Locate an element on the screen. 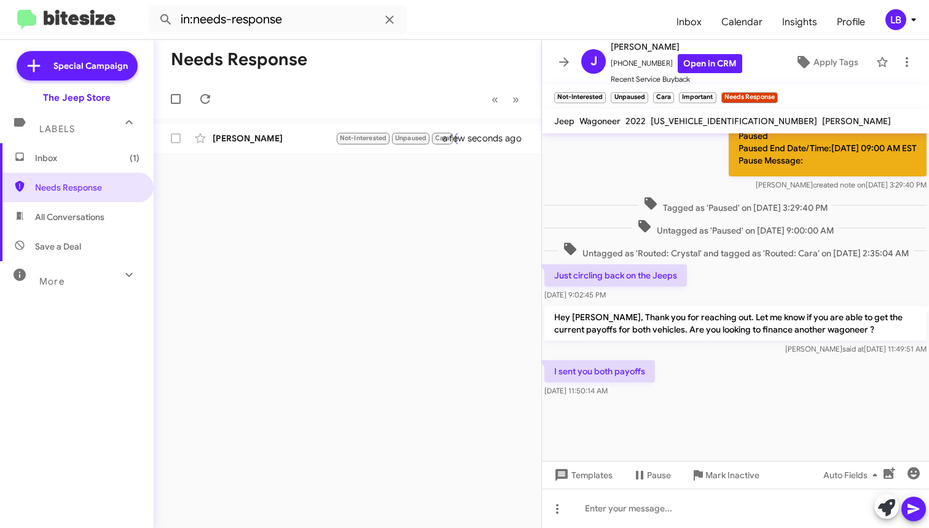  button: Pause is located at coordinates (651, 475).